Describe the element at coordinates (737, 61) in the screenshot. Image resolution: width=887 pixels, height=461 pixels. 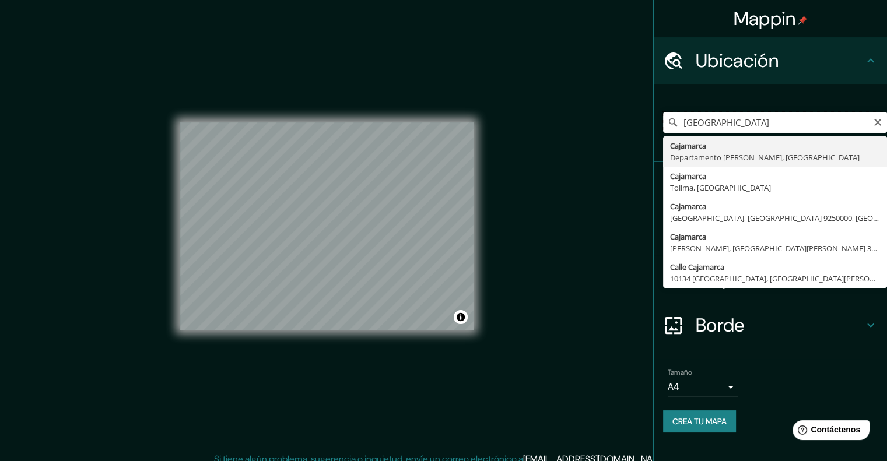
I see `font: Ubicación` at that location.